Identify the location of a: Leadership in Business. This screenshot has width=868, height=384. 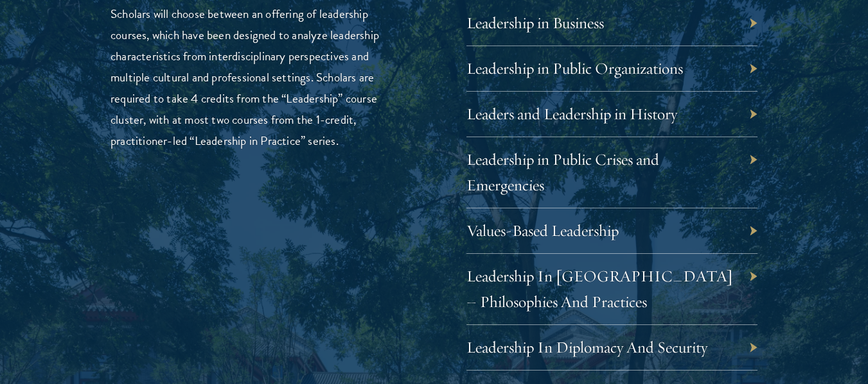
(535, 22).